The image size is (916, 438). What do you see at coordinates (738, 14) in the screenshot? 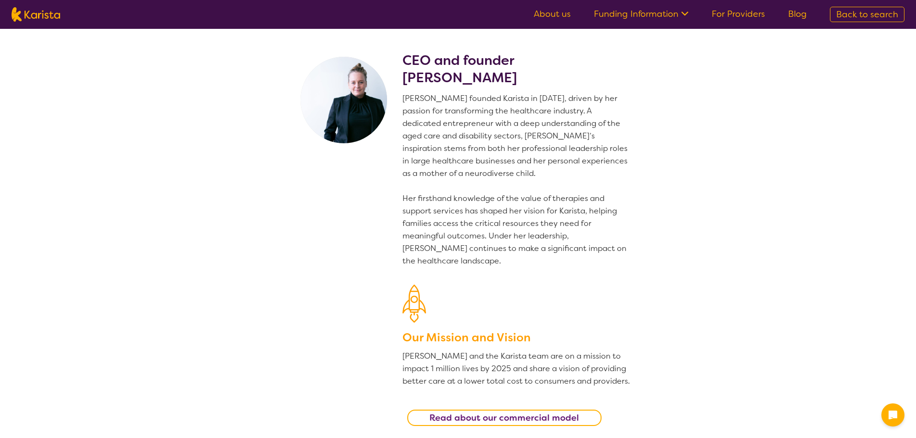
I see `a: For Providers` at bounding box center [738, 14].